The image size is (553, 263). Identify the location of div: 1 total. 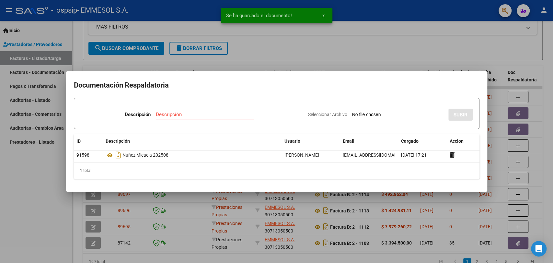
(277, 170).